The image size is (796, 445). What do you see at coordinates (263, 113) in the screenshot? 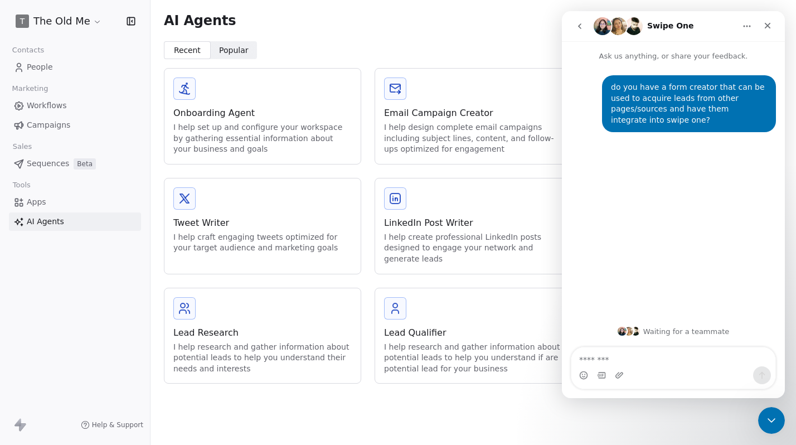
I see `div: Onboarding Agent` at bounding box center [263, 113].